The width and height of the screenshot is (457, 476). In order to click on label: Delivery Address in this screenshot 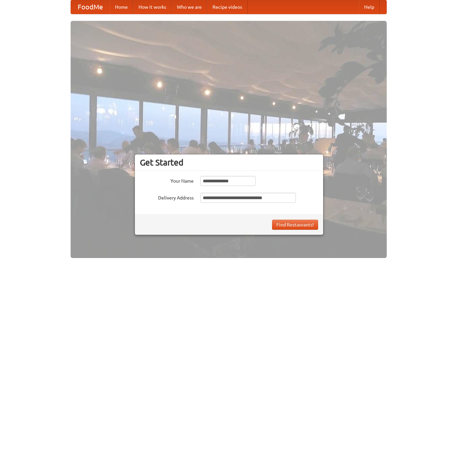, I will do `click(167, 197)`.